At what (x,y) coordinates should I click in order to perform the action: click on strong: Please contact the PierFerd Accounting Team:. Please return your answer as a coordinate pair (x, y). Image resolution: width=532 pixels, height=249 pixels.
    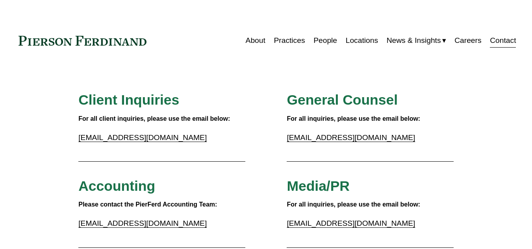
    Looking at the image, I should click on (148, 204).